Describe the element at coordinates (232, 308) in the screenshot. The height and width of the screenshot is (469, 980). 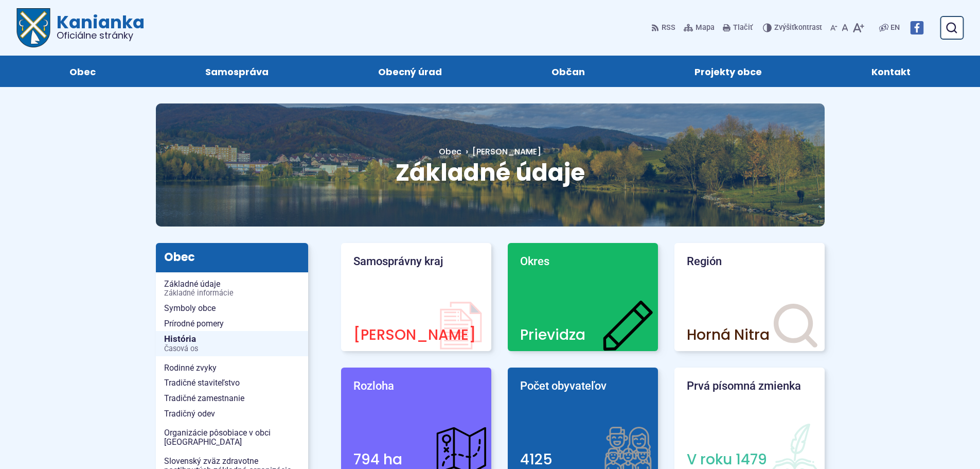
I see `span: Symboly obce` at that location.